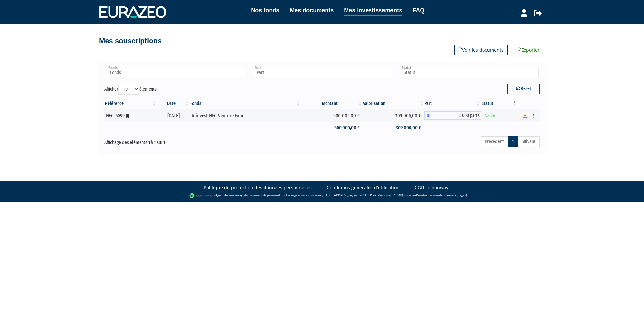 This screenshot has height=332, width=644. I want to click on a: Exporter, so click(529, 50).